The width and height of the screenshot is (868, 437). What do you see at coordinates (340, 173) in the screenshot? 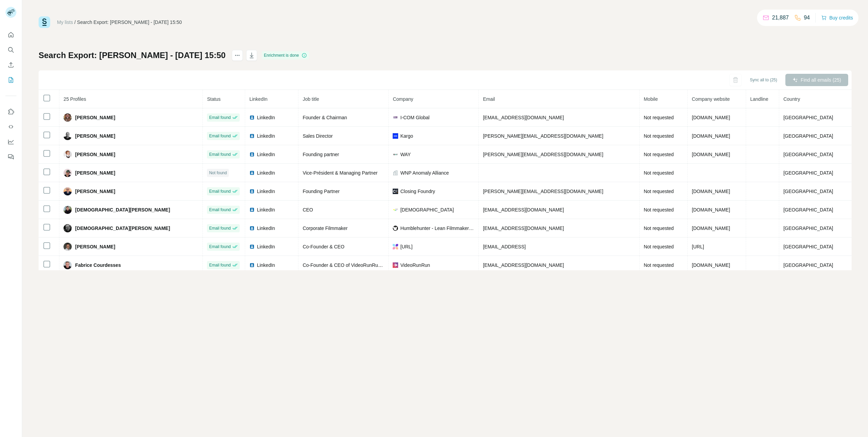
I see `span: Vice-Président & Managing Partner` at bounding box center [340, 173].